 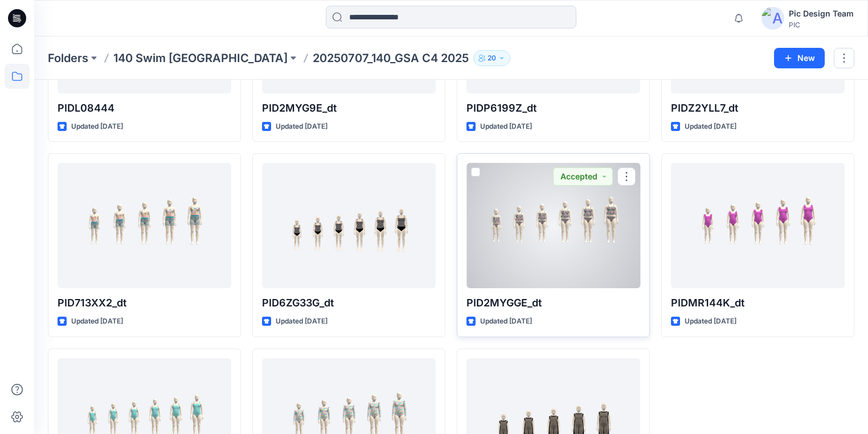 I want to click on p: PIDMR144K_dt, so click(x=757, y=303).